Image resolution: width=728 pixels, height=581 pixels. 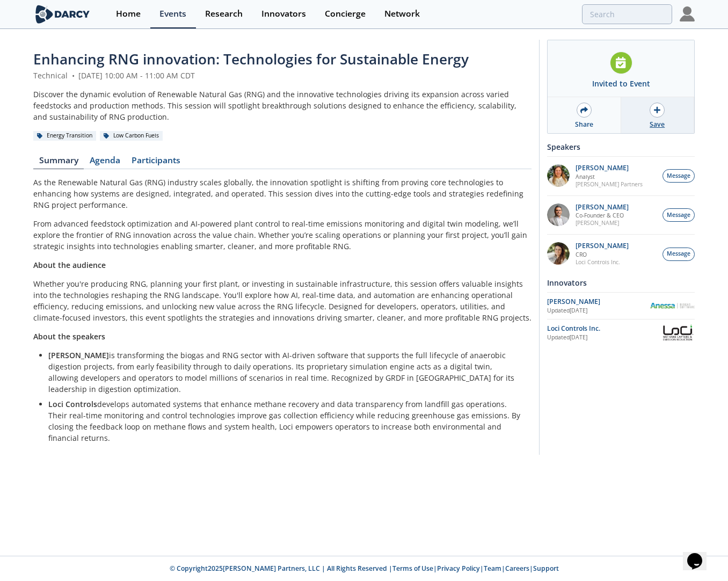 What do you see at coordinates (251, 59) in the screenshot?
I see `span: Enhancing RNG innovation: Technologies for Sustainable Energy` at bounding box center [251, 59].